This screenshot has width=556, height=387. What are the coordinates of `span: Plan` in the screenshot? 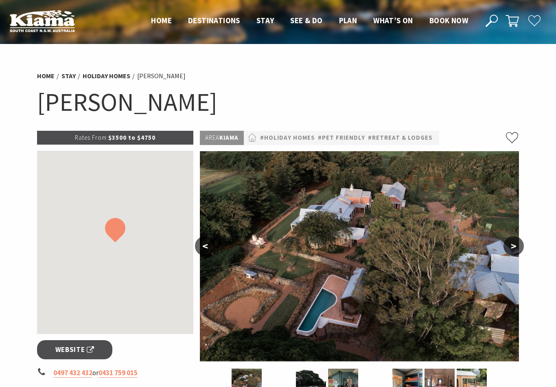 It's located at (348, 20).